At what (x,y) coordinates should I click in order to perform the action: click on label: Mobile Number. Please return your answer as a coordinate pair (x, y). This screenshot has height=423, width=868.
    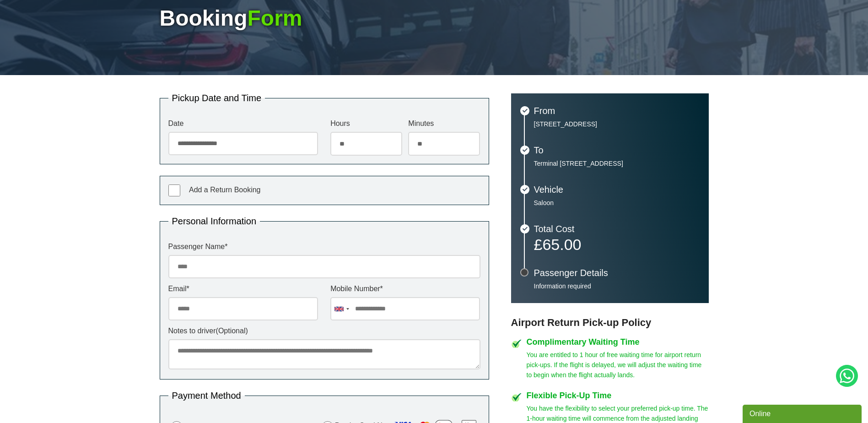
    Looking at the image, I should click on (405, 289).